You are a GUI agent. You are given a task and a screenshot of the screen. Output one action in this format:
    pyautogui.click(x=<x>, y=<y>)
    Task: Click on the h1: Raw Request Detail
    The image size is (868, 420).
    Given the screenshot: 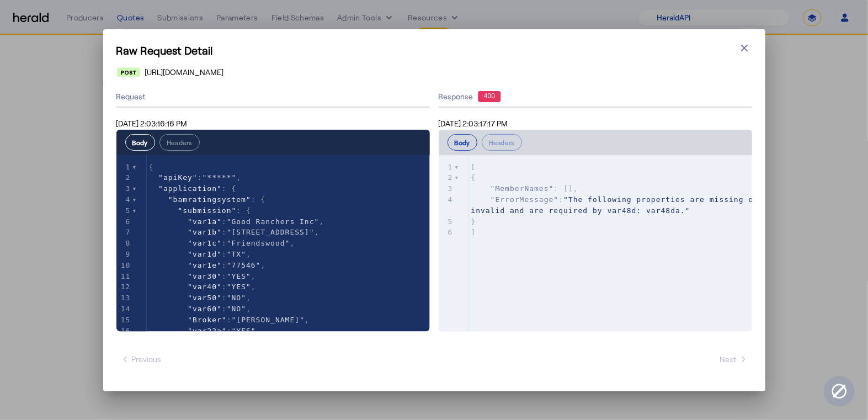 What is the action you would take?
    pyautogui.click(x=434, y=50)
    